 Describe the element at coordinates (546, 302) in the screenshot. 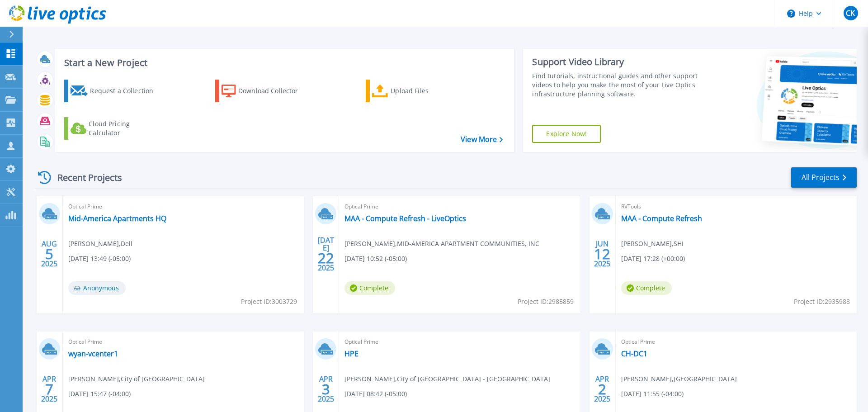

I see `span: Project ID: 2985859` at that location.